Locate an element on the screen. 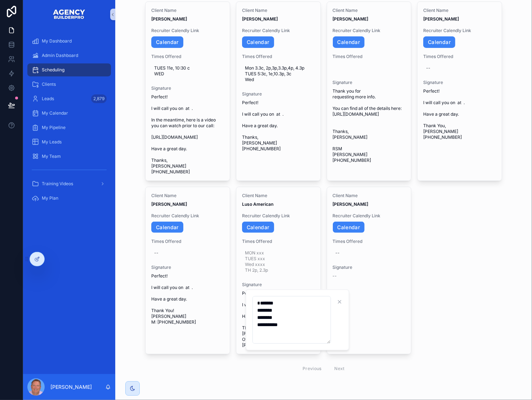  a: Client NameLuso AmericanRecruiter Calendly LinkCalendarTimes OfferedMON xxx TUES xxx Wed xxxx TH ... is located at coordinates (279, 270).